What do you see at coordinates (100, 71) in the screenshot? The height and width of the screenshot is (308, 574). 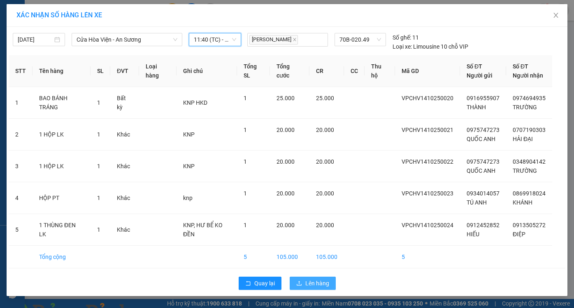 I see `th: SL` at bounding box center [100, 71].